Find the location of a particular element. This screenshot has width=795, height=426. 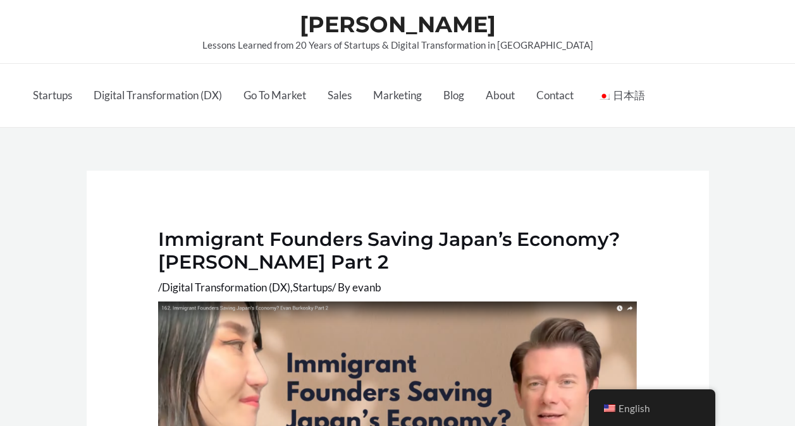

a: Go To Market is located at coordinates (275, 96).